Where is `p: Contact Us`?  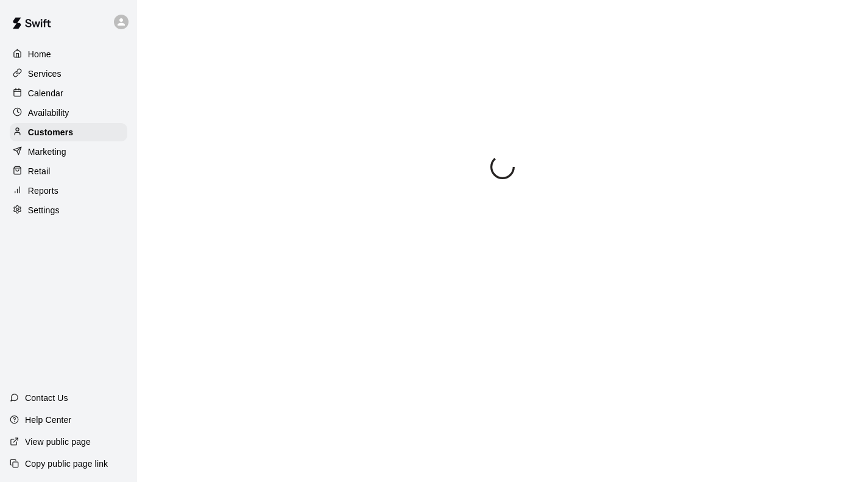
p: Contact Us is located at coordinates (46, 398).